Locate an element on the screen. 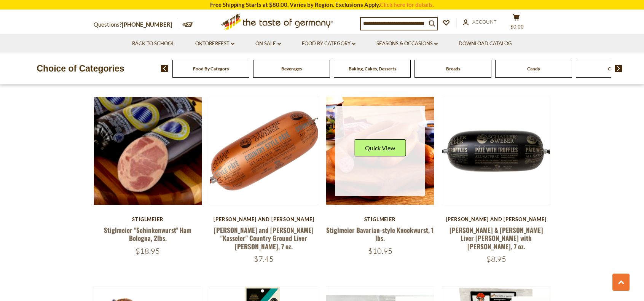  a: Baking, Cakes, Desserts is located at coordinates (372, 69).